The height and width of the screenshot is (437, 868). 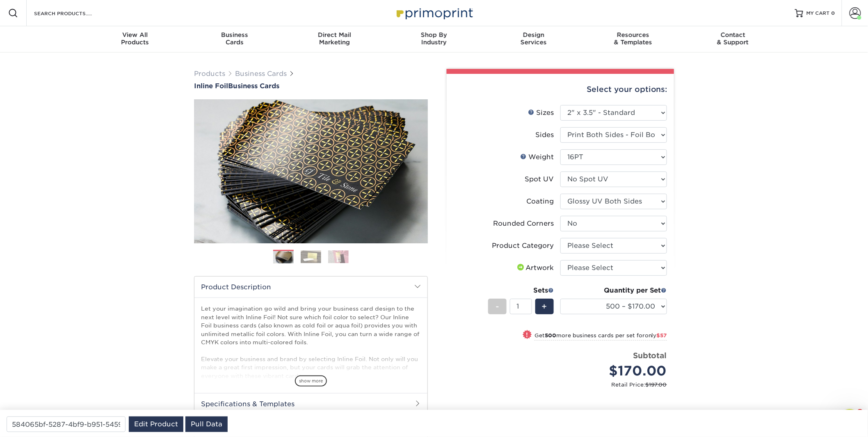 What do you see at coordinates (600, 337) in the screenshot?
I see `small: Get more business cards per set for` at bounding box center [600, 337].